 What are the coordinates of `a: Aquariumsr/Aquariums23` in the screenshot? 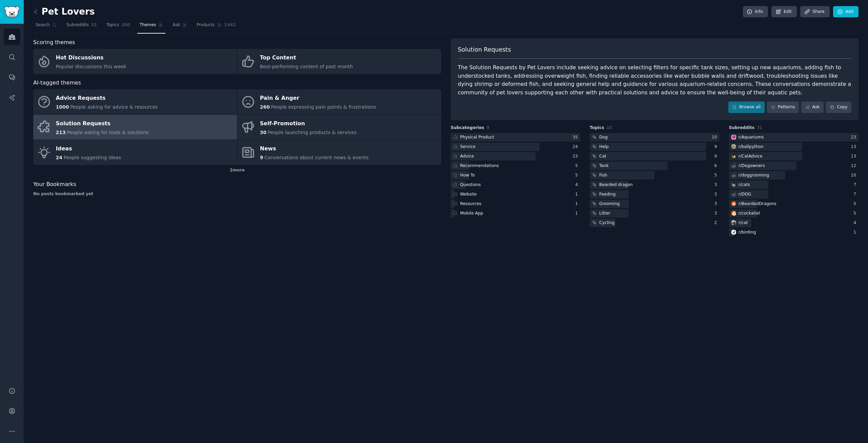 It's located at (793, 137).